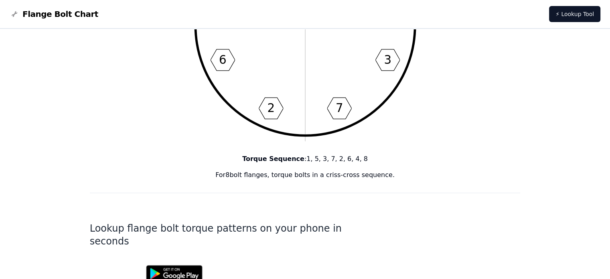 The image size is (610, 279). Describe the element at coordinates (305, 159) in the screenshot. I see `p: : 1, 5, 3, 7, 2, 6, 4, 8` at that location.